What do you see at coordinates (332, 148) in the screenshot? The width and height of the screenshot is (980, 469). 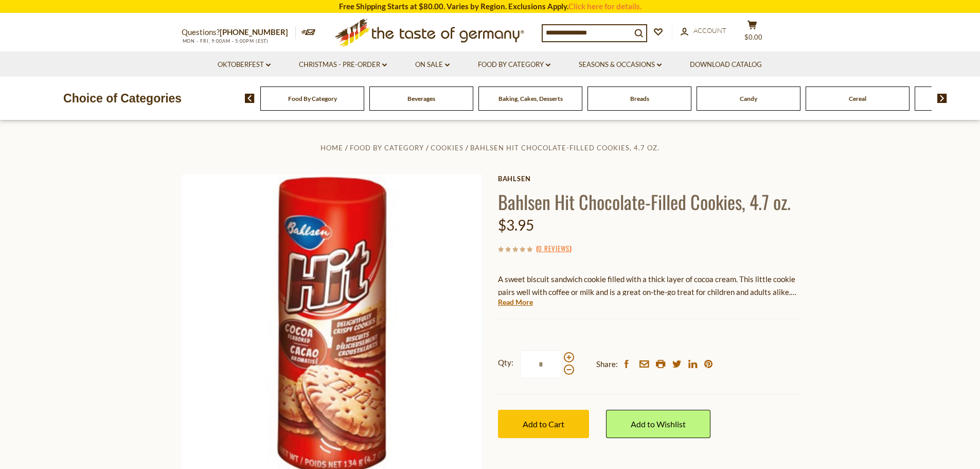 I see `span: Home` at bounding box center [332, 148].